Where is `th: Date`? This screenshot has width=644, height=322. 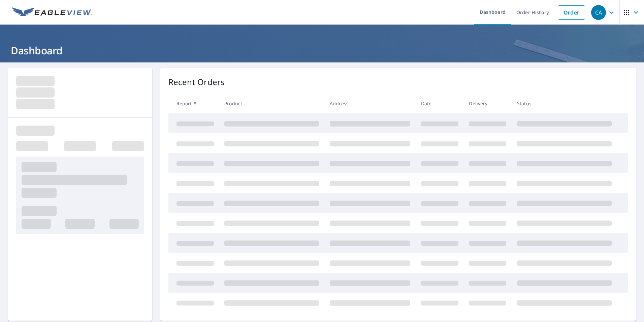 th: Date is located at coordinates (440, 103).